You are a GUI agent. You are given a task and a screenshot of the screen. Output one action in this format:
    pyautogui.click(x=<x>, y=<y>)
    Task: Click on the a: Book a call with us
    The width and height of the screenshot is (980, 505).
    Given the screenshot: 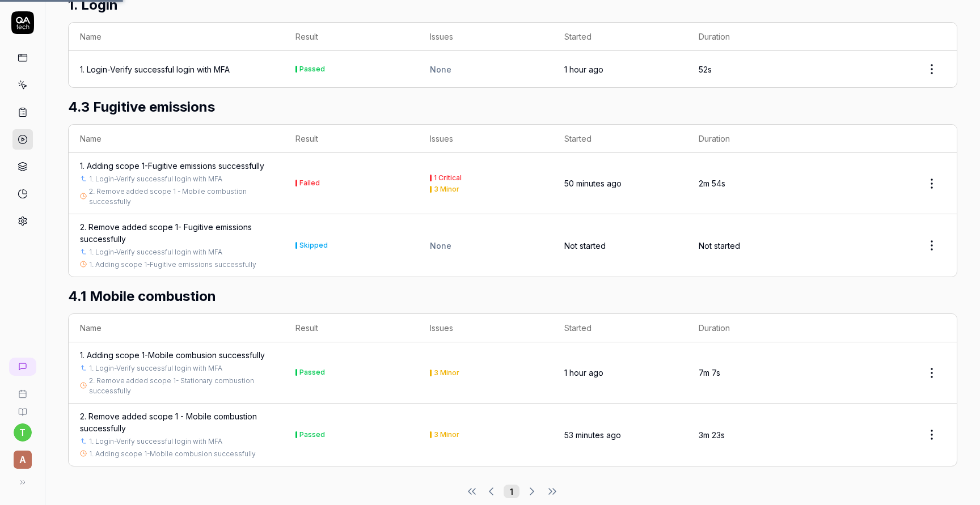 What is the action you would take?
    pyautogui.click(x=22, y=390)
    